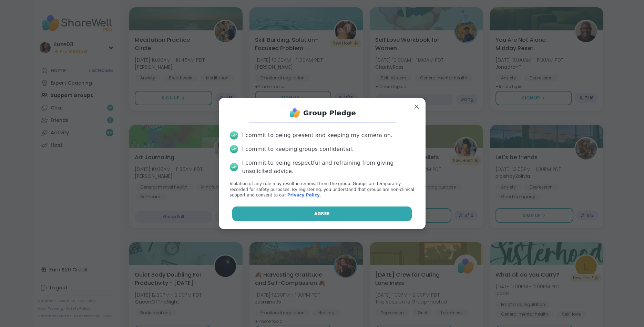 The image size is (644, 327). What do you see at coordinates (295, 113) in the screenshot?
I see `img: ShareWell Logo` at bounding box center [295, 113].